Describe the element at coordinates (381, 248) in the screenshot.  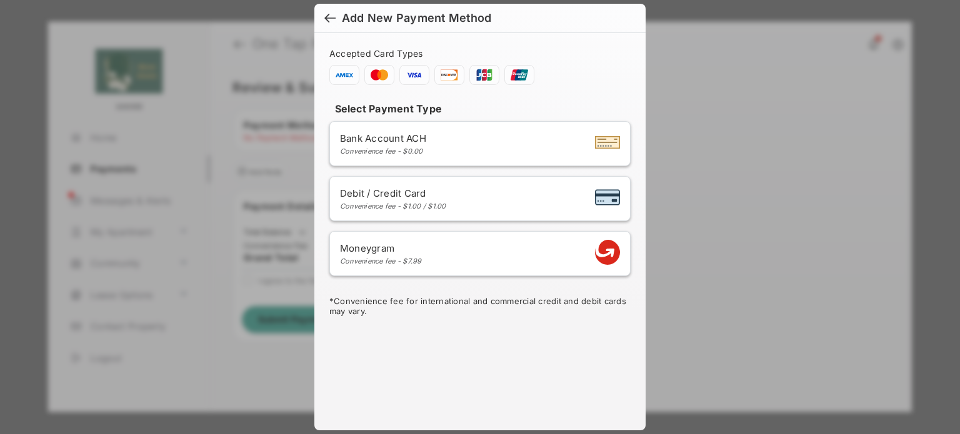
I see `span: Moneygram` at that location.